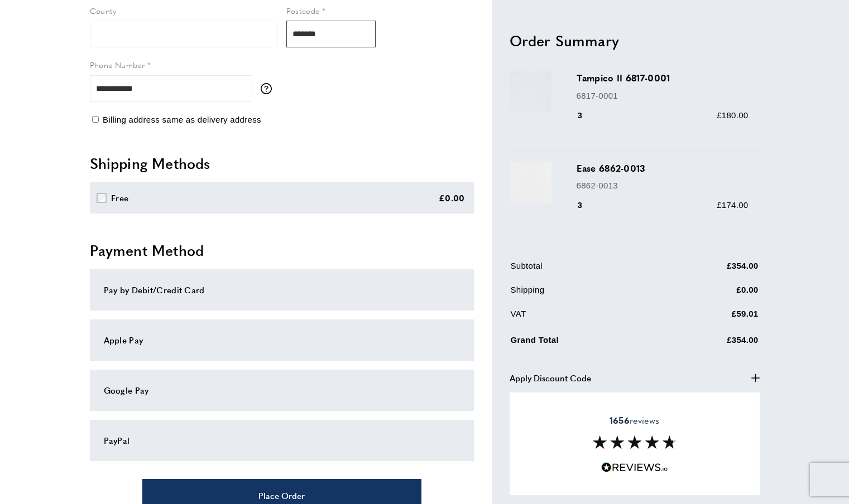 This screenshot has height=504, width=849. I want to click on span: Apply Discount Code, so click(551, 379).